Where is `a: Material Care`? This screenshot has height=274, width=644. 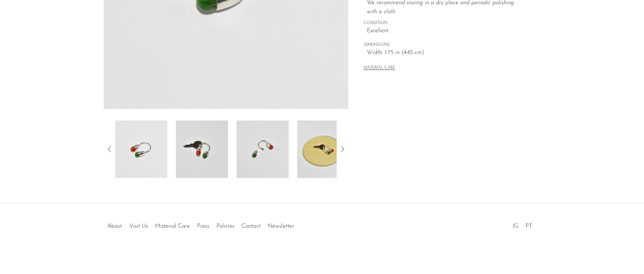 a: Material Care is located at coordinates (173, 227).